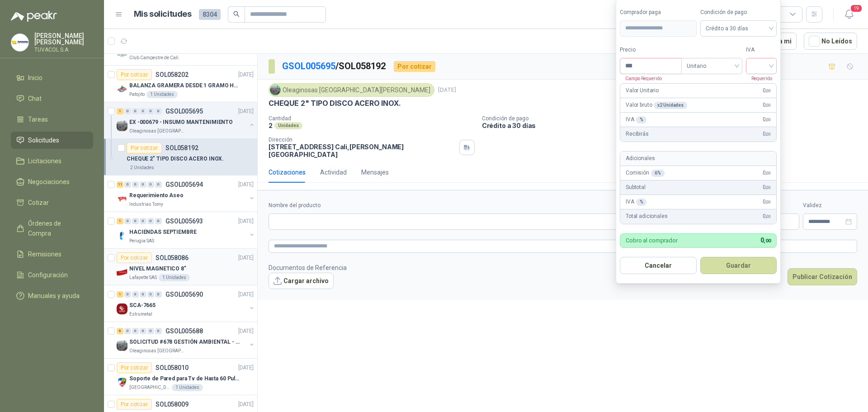 Image resolution: width=868 pixels, height=412 pixels. What do you see at coordinates (184, 294) in the screenshot?
I see `p: GSOL005690` at bounding box center [184, 294].